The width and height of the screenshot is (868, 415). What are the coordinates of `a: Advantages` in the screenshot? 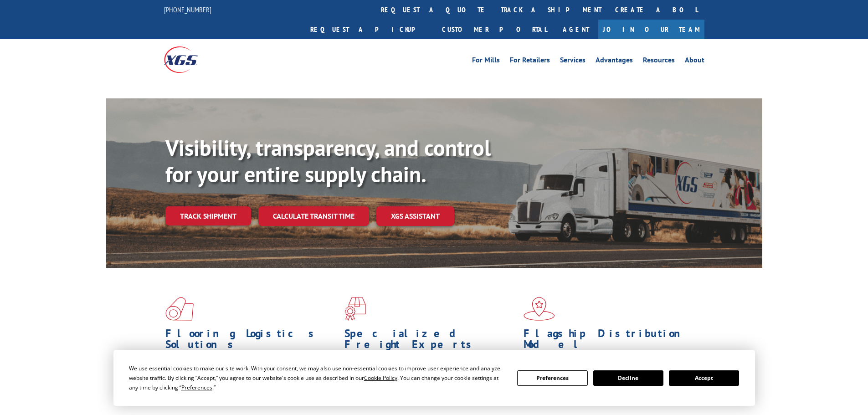 It's located at (614, 61).